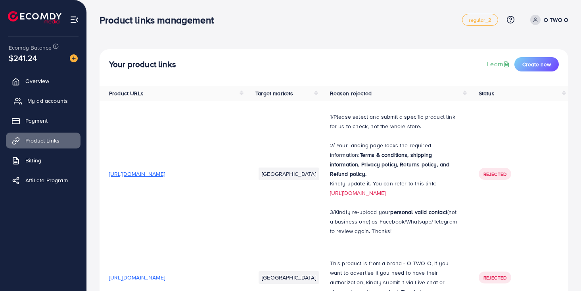 This screenshot has height=291, width=581. Describe the element at coordinates (537, 64) in the screenshot. I see `span: Create new` at that location.